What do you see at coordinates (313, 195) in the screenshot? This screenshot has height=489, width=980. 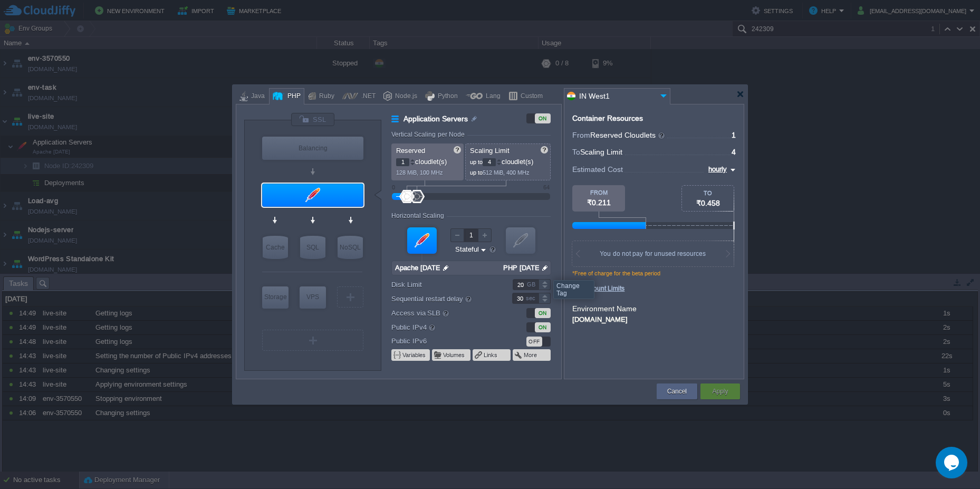 I see `div: Application Servers` at bounding box center [313, 195].